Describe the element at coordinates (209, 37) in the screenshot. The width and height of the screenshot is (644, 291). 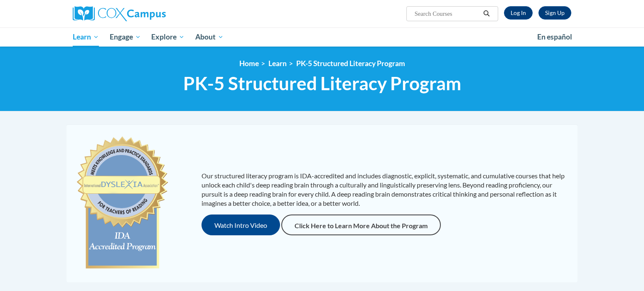
I see `span: About` at that location.